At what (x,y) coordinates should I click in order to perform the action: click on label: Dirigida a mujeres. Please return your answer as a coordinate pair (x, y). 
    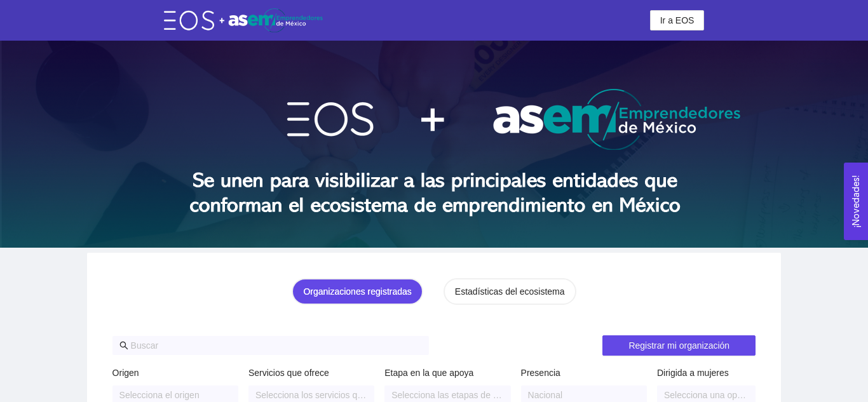
    Looking at the image, I should click on (693, 372).